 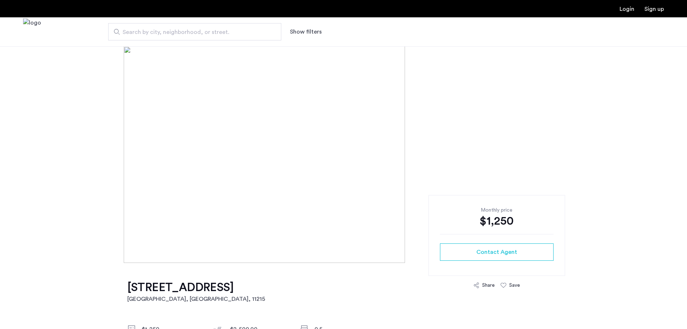 I want to click on button: button, so click(x=497, y=252).